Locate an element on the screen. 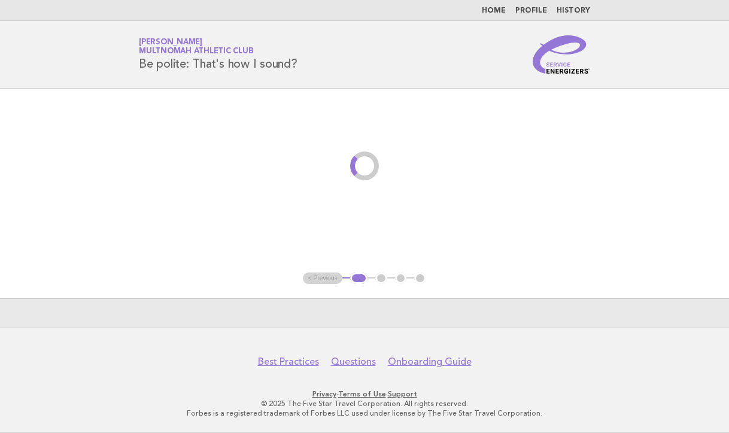  a: Questions is located at coordinates (353, 362).